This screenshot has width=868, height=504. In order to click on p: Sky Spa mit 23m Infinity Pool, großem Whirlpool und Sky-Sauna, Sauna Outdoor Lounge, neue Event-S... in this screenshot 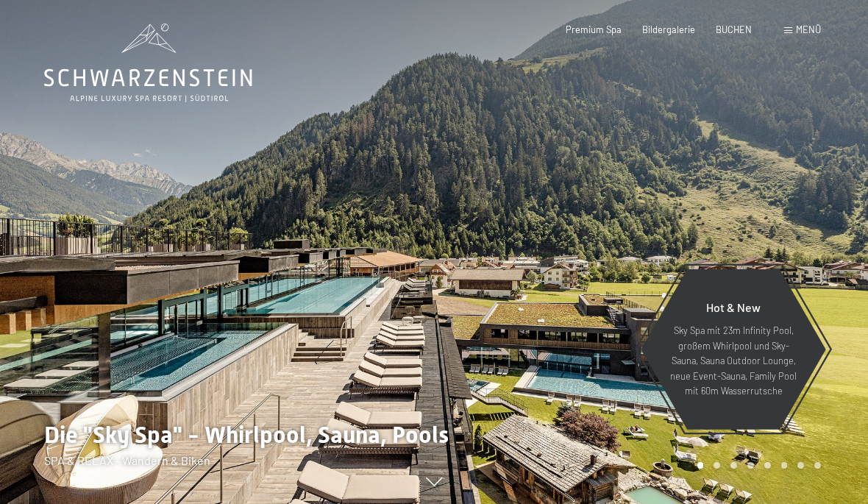, I will do `click(733, 360)`.